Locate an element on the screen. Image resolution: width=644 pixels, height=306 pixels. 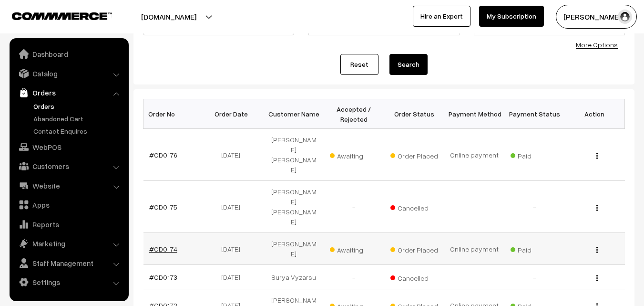
a: #OD0174 is located at coordinates (163, 249).